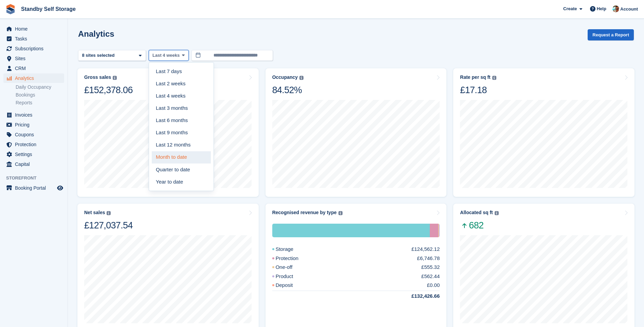 The width and height of the screenshot is (644, 327). What do you see at coordinates (181, 145) in the screenshot?
I see `a: Last 12 months` at bounding box center [181, 145].